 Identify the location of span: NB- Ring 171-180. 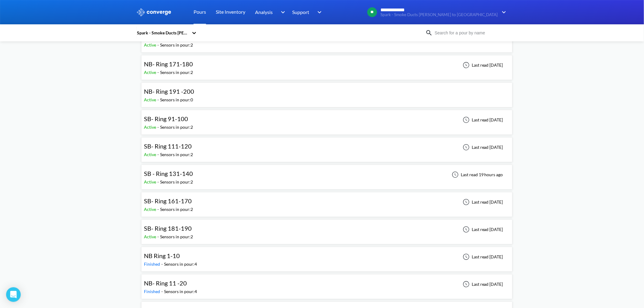
(168, 64).